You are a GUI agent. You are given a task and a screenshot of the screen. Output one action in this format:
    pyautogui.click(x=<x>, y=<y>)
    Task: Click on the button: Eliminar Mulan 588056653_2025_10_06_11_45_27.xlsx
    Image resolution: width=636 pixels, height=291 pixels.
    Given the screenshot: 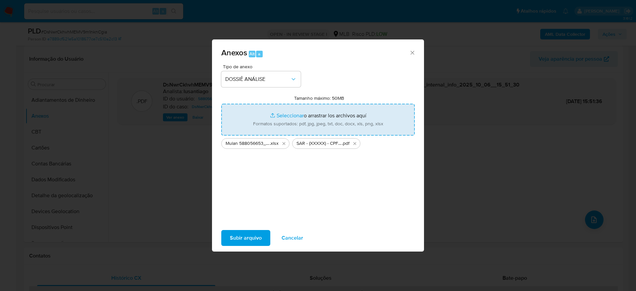 What is the action you would take?
    pyautogui.click(x=284, y=144)
    